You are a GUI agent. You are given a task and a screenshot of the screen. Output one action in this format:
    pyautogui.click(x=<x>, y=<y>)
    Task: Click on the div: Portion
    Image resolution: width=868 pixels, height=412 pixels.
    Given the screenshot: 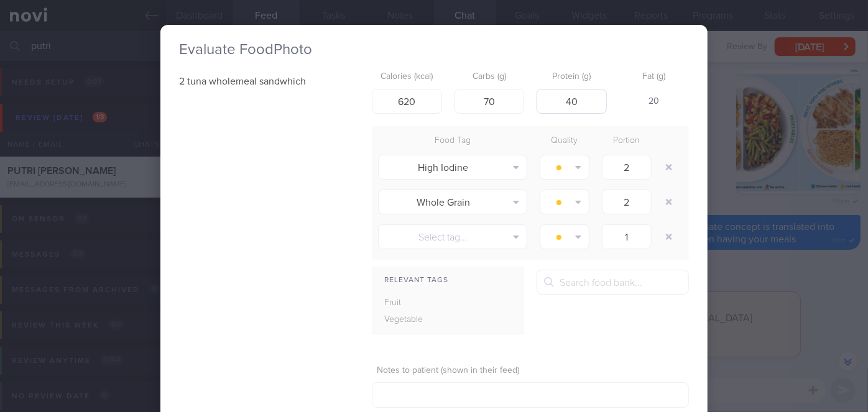 What is the action you would take?
    pyautogui.click(x=626, y=141)
    